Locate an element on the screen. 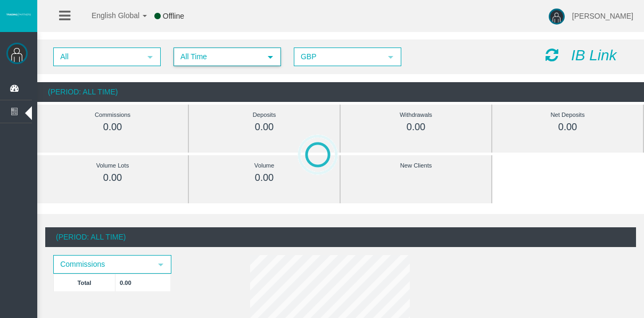 The image size is (644, 318). div: Deposits is located at coordinates (264, 115).